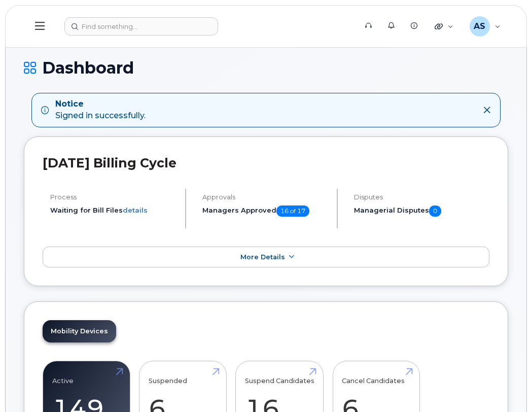 The image size is (532, 412). I want to click on a: Mobility Devices, so click(79, 332).